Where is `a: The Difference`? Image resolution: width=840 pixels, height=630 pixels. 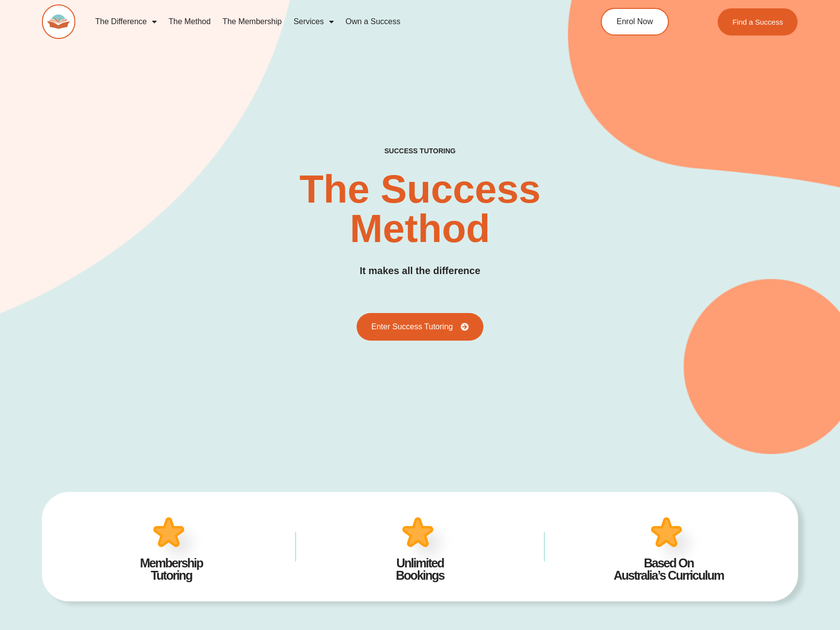 a: The Difference is located at coordinates (125, 21).